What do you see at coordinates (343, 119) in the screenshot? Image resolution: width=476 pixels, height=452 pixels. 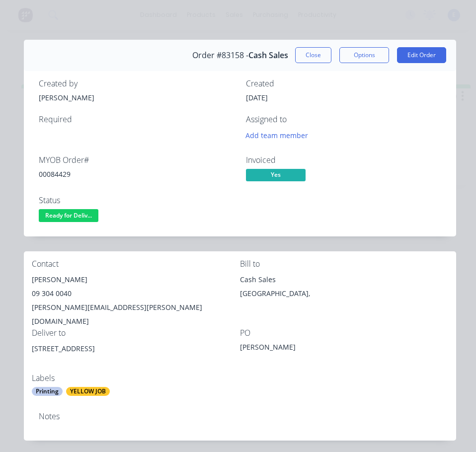 I see `div: Assigned to` at bounding box center [343, 119].